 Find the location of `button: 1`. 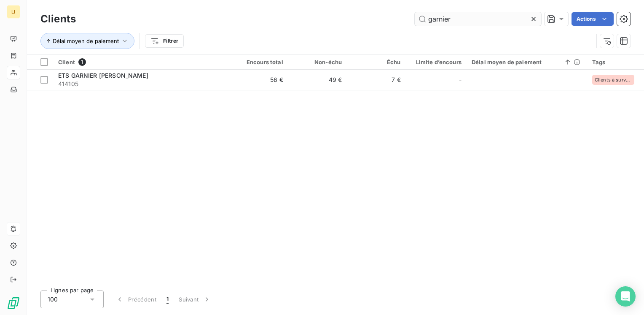

button: 1 is located at coordinates (167, 299).